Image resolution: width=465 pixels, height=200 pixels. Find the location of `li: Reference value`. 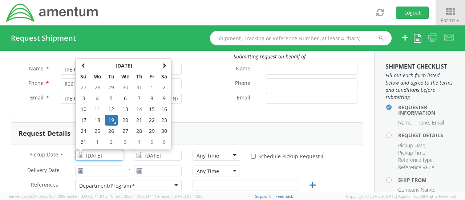

li: Reference value is located at coordinates (416, 168).